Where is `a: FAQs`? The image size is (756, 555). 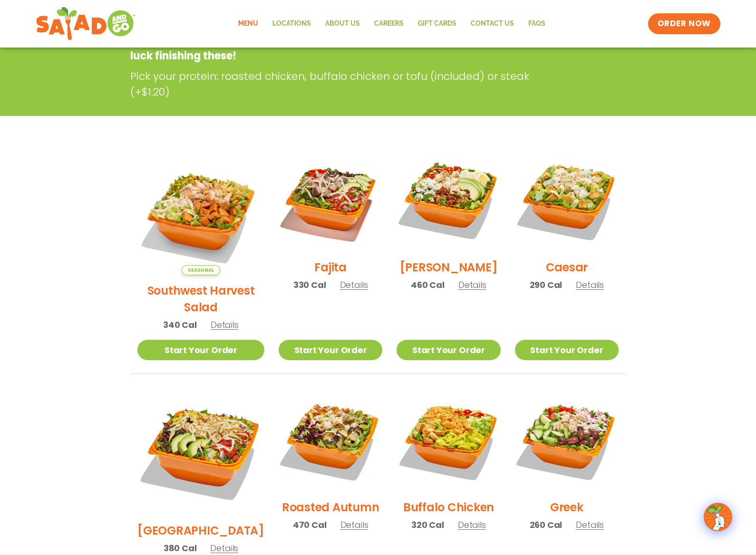
a: FAQs is located at coordinates (537, 24).